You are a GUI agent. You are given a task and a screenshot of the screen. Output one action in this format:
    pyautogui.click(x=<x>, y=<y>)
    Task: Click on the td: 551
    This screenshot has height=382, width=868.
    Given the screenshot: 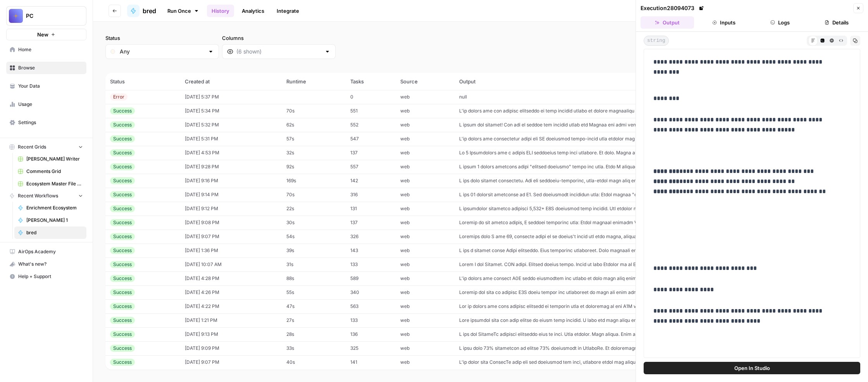 What is the action you would take?
    pyautogui.click(x=371, y=111)
    